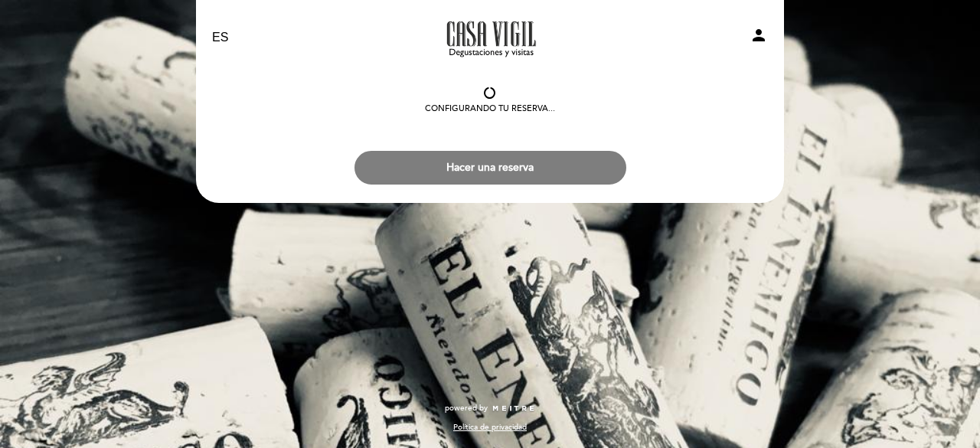  Describe the element at coordinates (490, 168) in the screenshot. I see `button: Hacer una reserva` at that location.